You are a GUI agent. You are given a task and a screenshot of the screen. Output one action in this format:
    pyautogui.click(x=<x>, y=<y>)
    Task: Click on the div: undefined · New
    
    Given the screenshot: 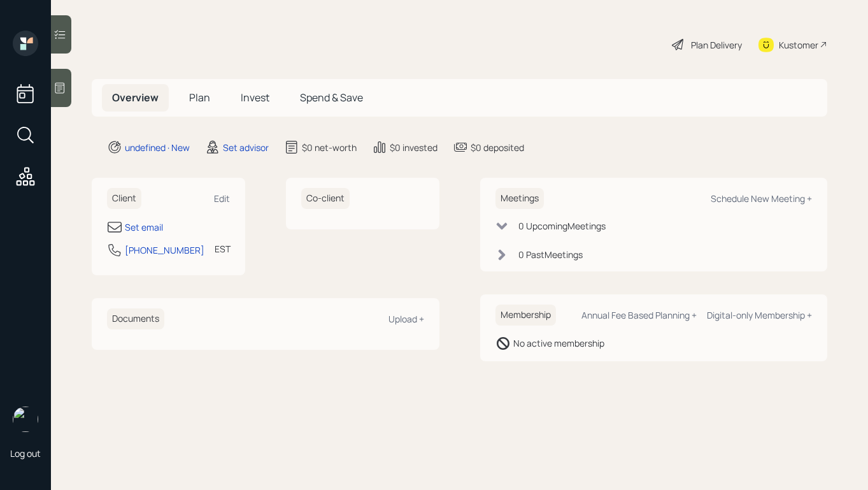 What is the action you would take?
    pyautogui.click(x=158, y=147)
    